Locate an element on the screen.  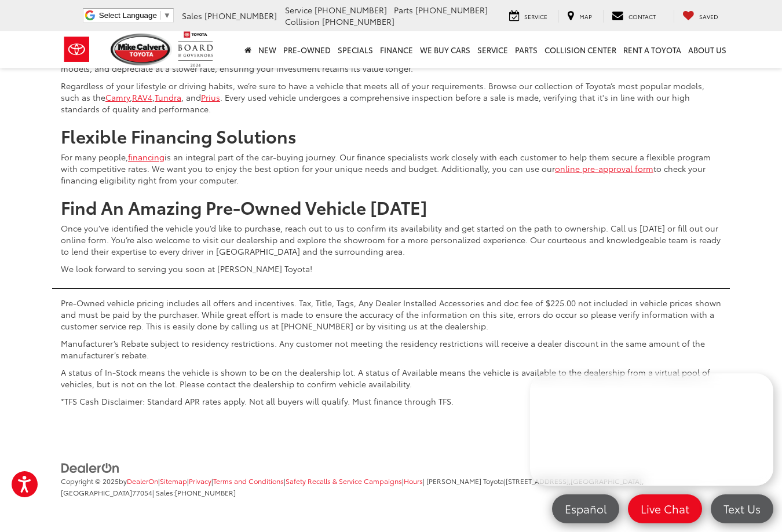
p: Manufacturer’s Rebate subject to residency restrictions. Any customer not meeting the residency r... is located at coordinates (391, 349).